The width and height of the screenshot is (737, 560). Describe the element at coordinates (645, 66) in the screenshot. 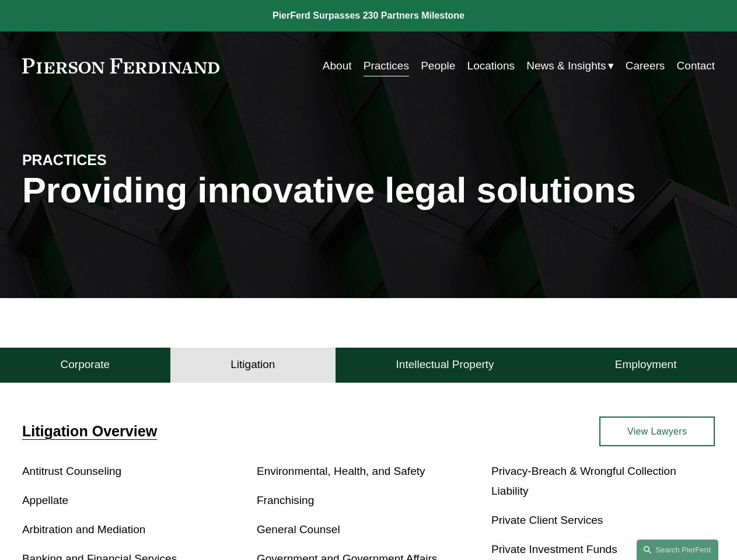

I see `a: Careers` at that location.